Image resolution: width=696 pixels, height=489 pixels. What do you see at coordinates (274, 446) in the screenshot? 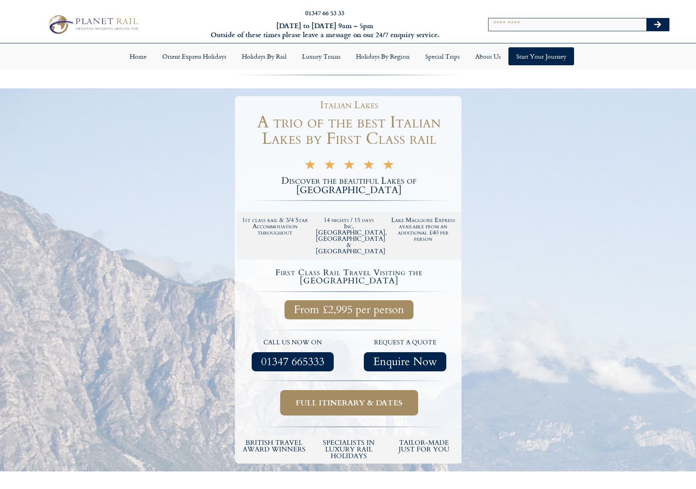
I see `h5: British Travel Award winners` at bounding box center [274, 446].